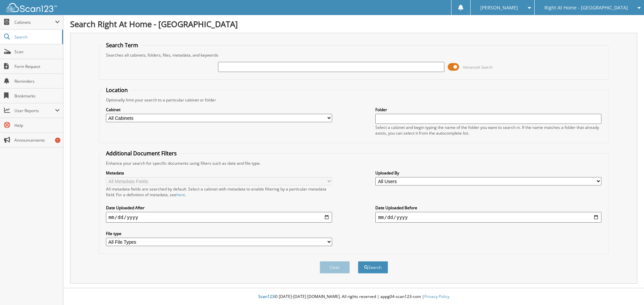 This screenshot has width=644, height=305. Describe the element at coordinates (37, 125) in the screenshot. I see `span: Help` at that location.